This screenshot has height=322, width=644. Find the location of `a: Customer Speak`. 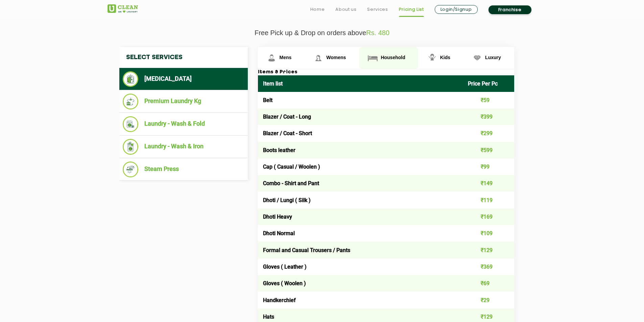

a: Customer Speak is located at coordinates (28, 30).